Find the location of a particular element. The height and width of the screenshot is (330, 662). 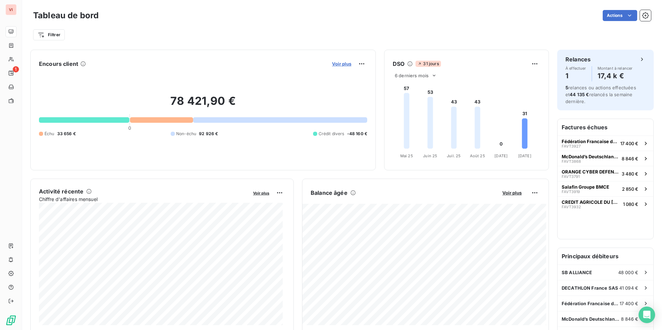

span: FAVT3791 is located at coordinates (570, 176).